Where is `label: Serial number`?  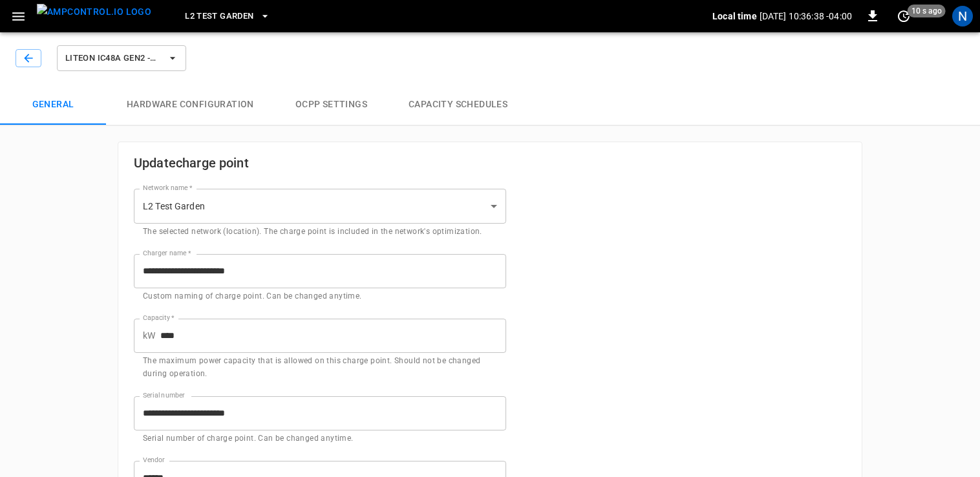 label: Serial number is located at coordinates (163, 395).